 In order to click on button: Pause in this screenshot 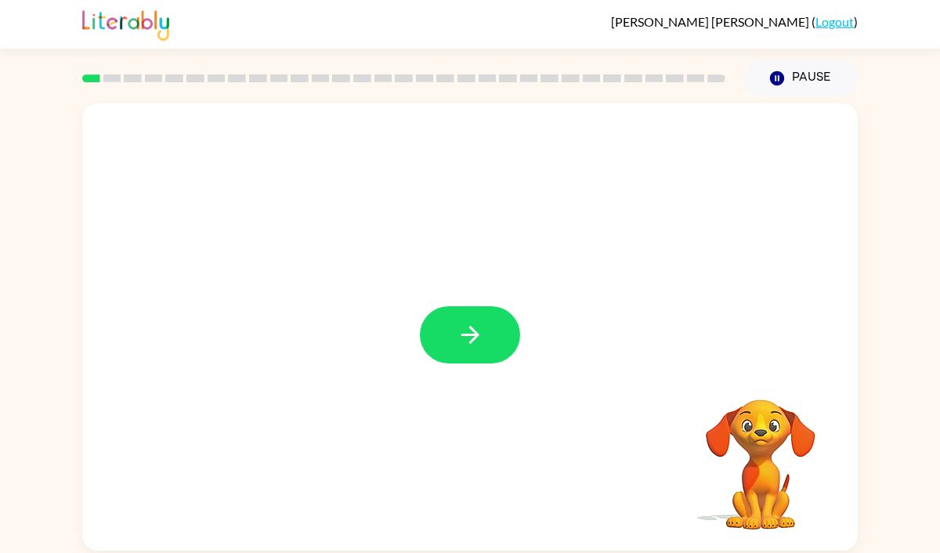, I will do `click(801, 78)`.